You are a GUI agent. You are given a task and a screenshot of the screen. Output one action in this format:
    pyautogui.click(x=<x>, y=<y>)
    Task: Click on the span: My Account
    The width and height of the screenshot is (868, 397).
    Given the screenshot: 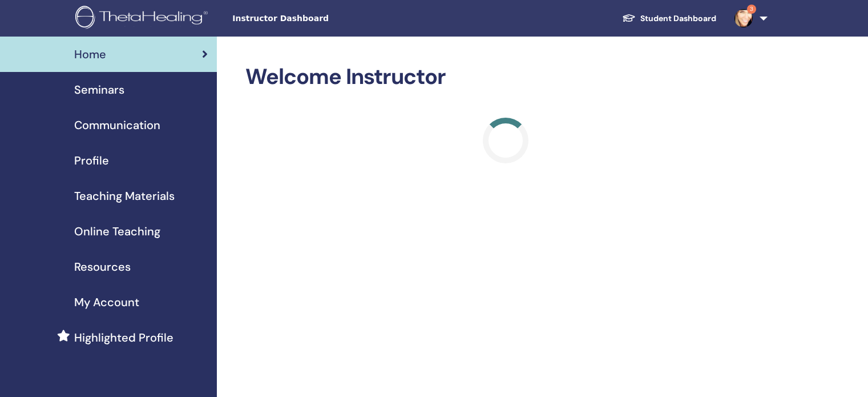 What is the action you would take?
    pyautogui.click(x=106, y=301)
    